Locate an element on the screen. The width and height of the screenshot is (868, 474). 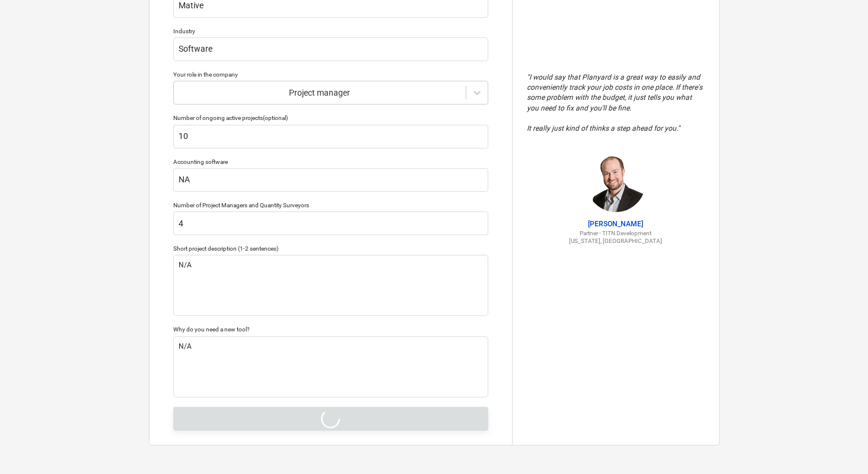
div: Industry is located at coordinates (331, 31).